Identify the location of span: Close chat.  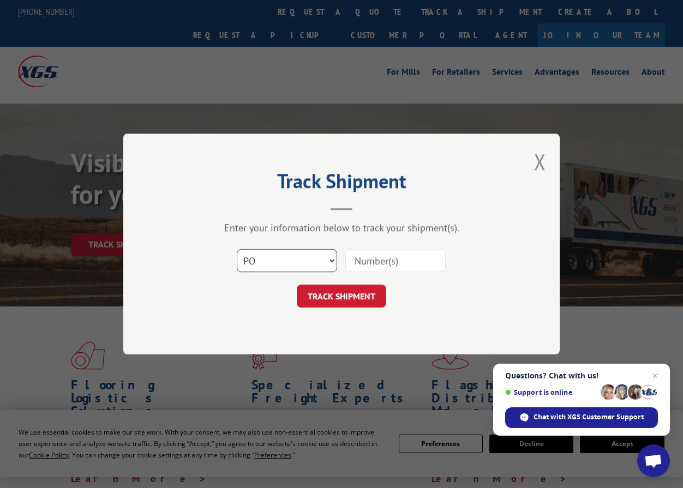
(655, 376).